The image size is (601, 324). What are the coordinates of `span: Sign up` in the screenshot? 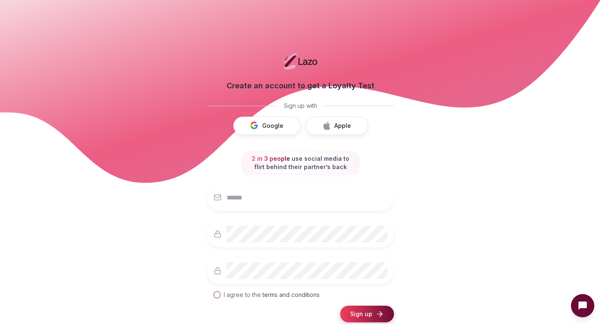 It's located at (361, 314).